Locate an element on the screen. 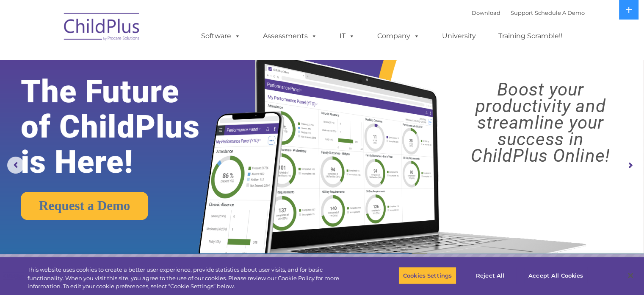 The height and width of the screenshot is (295, 644). a: Software is located at coordinates (220, 36).